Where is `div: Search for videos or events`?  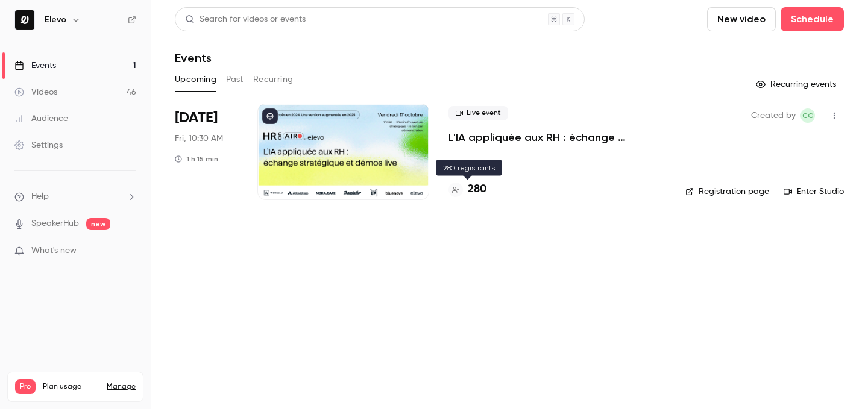
div: Search for videos or events is located at coordinates (245, 19).